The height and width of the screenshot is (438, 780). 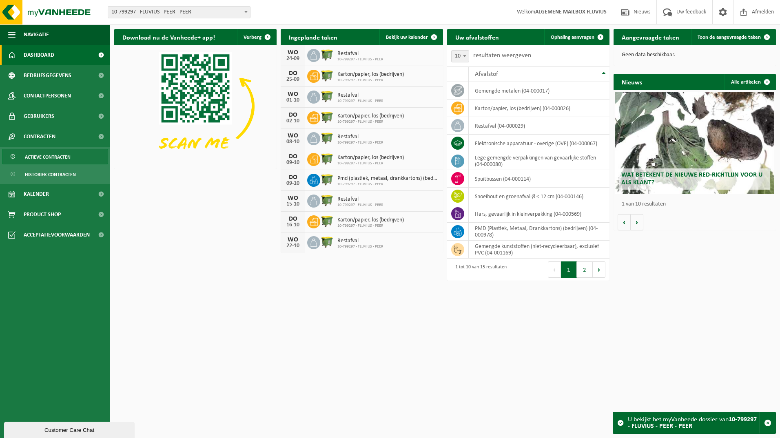 What do you see at coordinates (695, 143) in the screenshot?
I see `a: Wat betekent de nieuwe RED-richtlijn voor u als klant?` at bounding box center [695, 143].